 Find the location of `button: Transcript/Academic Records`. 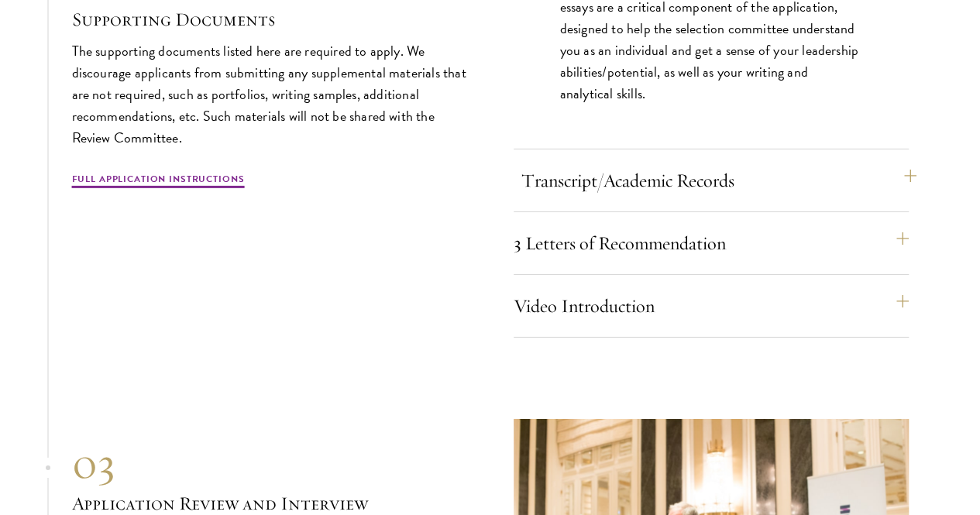

button: Transcript/Academic Records is located at coordinates (719, 180).